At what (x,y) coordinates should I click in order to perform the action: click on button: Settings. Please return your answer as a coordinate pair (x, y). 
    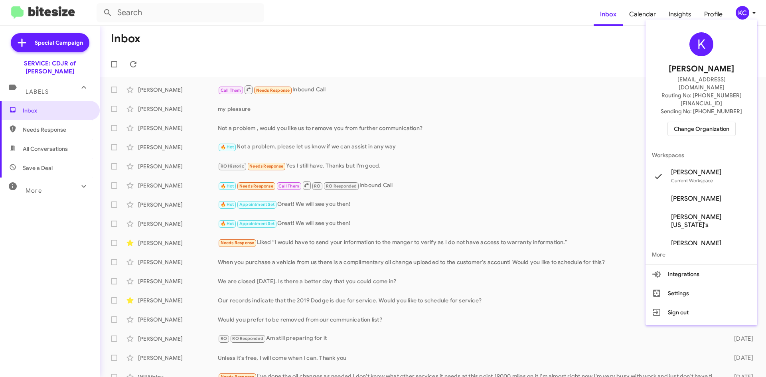
    Looking at the image, I should click on (701, 293).